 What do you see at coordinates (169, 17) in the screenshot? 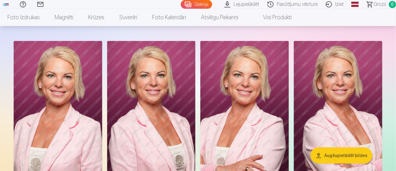
I see `a: Foto kalendāri` at bounding box center [169, 17].